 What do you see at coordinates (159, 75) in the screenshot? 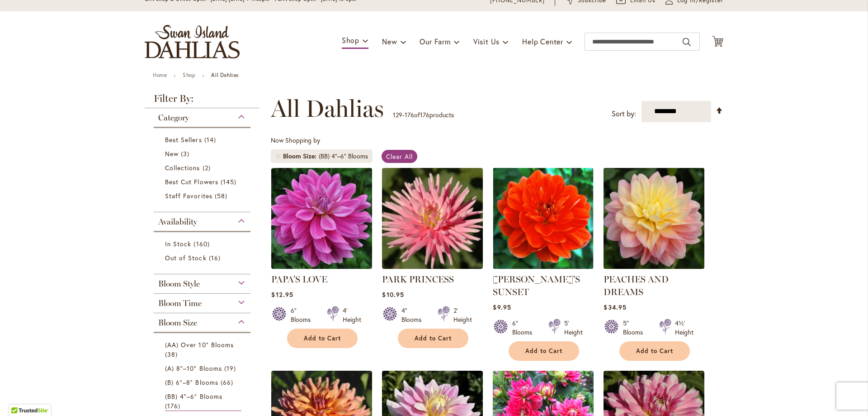
I see `a: Home` at bounding box center [159, 75].